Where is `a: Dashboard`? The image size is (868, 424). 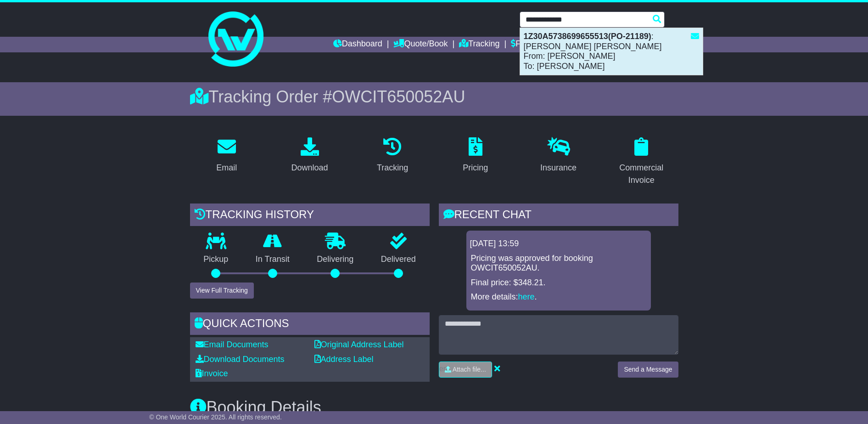 a: Dashboard is located at coordinates (358, 45).